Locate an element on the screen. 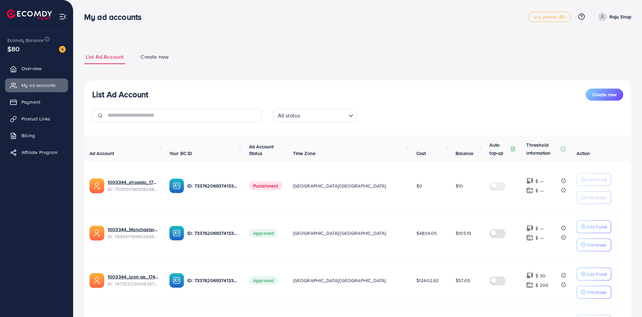 The image size is (642, 317). div: <span class='underline'>1003344_loon ae_1740066863007</span></br>7473530204183674896 is located at coordinates (133, 280).